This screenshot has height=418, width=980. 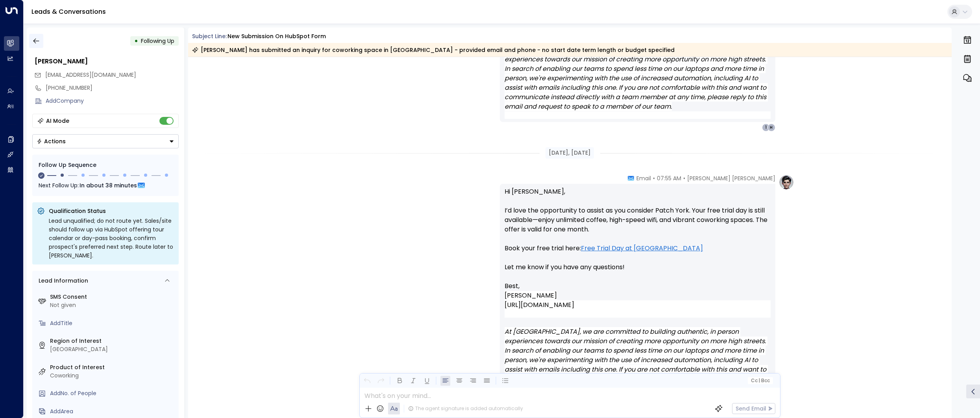 What do you see at coordinates (771, 127) in the screenshot?
I see `div: H` at bounding box center [771, 127].